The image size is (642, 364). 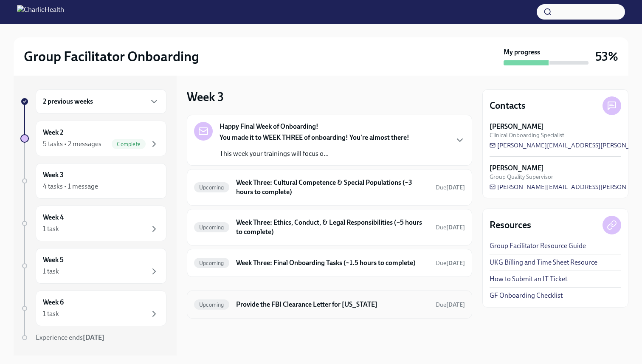 What do you see at coordinates (269, 127) in the screenshot?
I see `strong: Happy Final Week of Onboarding!` at bounding box center [269, 127].